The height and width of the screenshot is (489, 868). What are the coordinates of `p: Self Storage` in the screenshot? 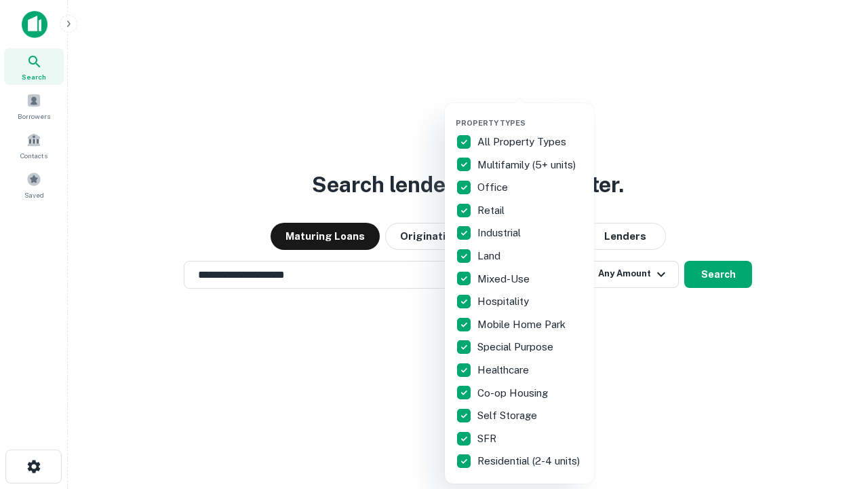 It's located at (509, 415).